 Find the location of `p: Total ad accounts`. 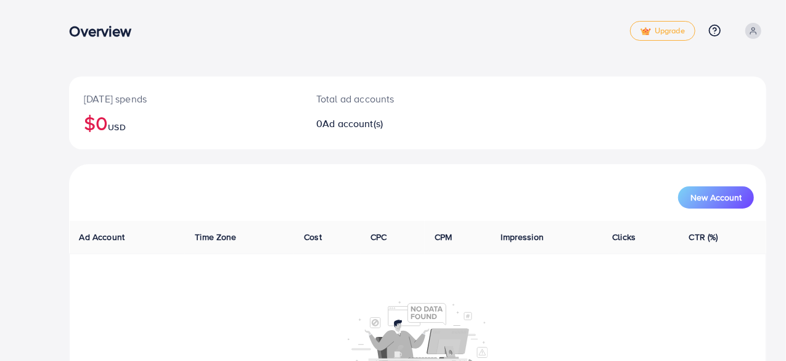

p: Total ad accounts is located at coordinates (388, 99).